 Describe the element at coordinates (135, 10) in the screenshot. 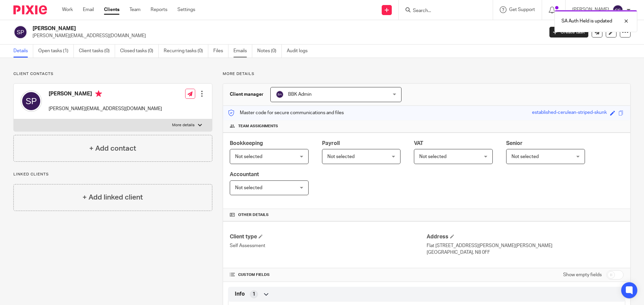

I see `a: Team` at that location.